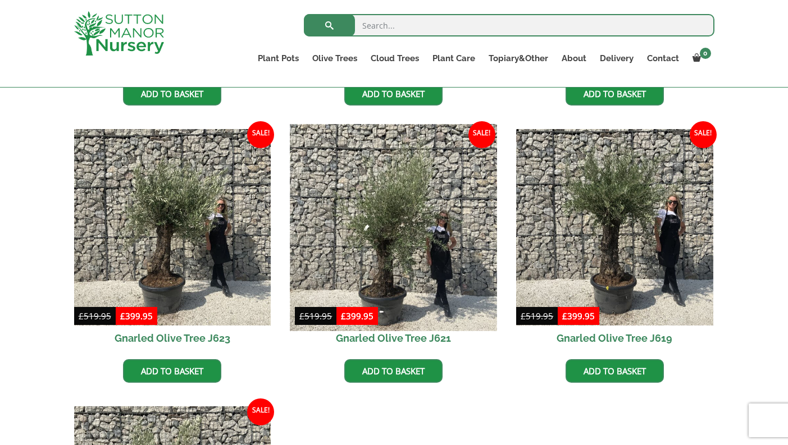  What do you see at coordinates (278, 58) in the screenshot?
I see `a: Plant Pots` at bounding box center [278, 58].